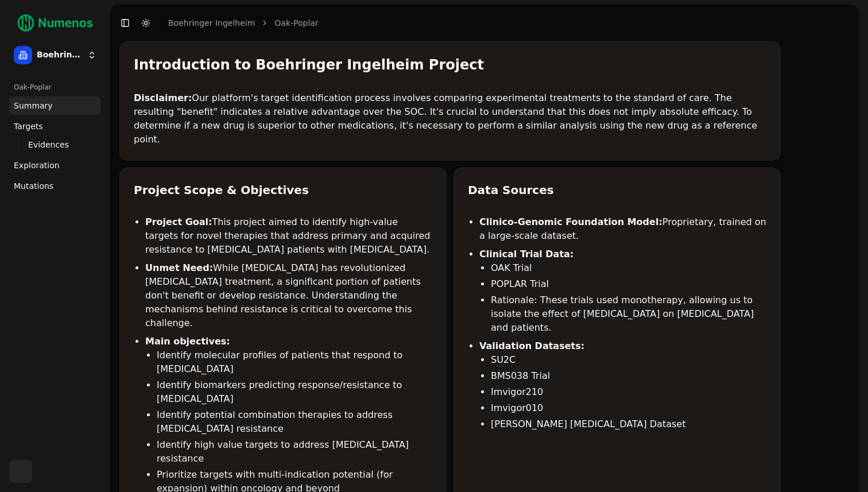  I want to click on strong: Clinical Trial Data:, so click(526, 253).